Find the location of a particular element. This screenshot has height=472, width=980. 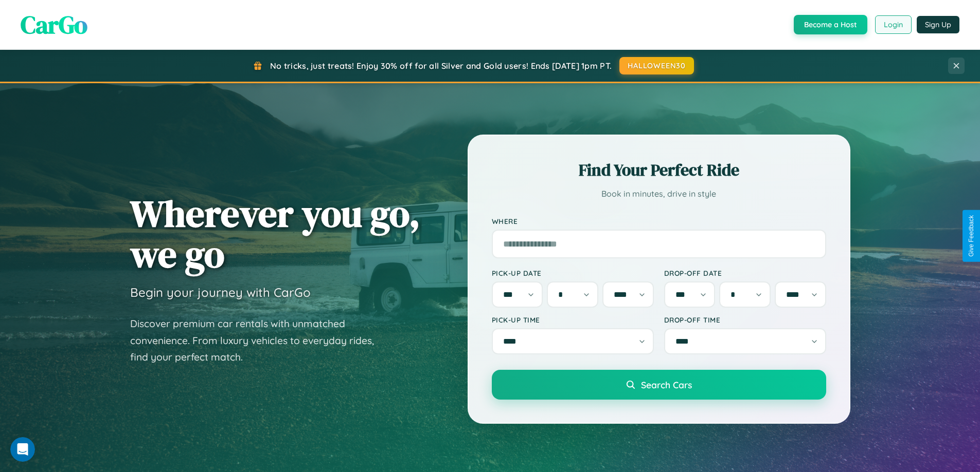

label: Drop-off Date is located at coordinates (745, 273).